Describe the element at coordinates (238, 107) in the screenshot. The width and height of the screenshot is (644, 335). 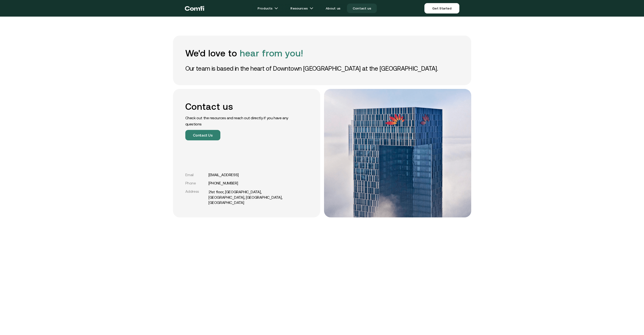
I see `h2: Contact us` at that location.